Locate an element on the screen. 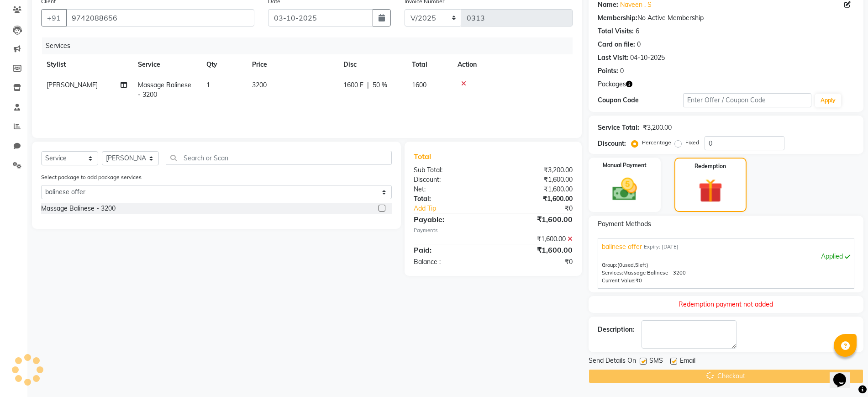 Image resolution: width=868 pixels, height=397 pixels. span: Email is located at coordinates (688, 362).